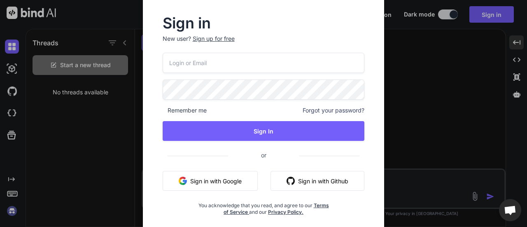 The width and height of the screenshot is (527, 227). I want to click on input: Login or Email, so click(263, 63).